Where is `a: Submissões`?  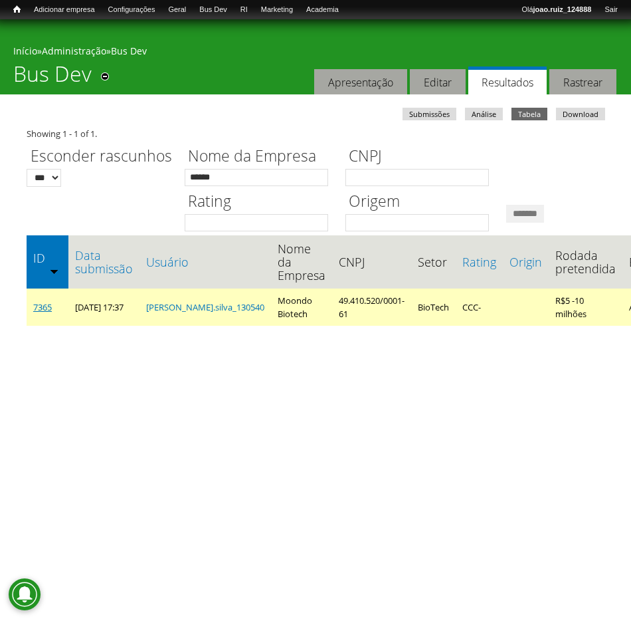
a: Submissões is located at coordinates (429, 114).